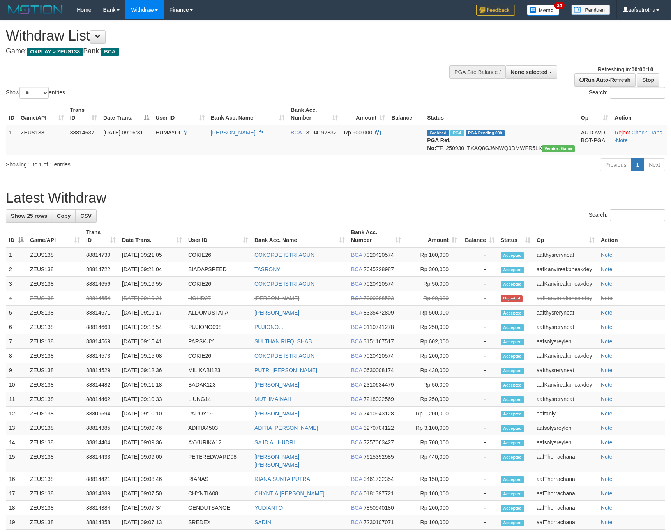 The height and width of the screenshot is (532, 671). What do you see at coordinates (267, 269) in the screenshot?
I see `a: TASRONY` at bounding box center [267, 269].